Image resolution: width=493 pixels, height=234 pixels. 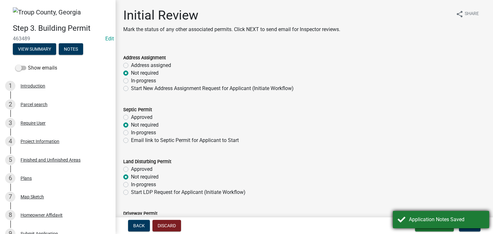 I want to click on div: 5, so click(x=10, y=160).